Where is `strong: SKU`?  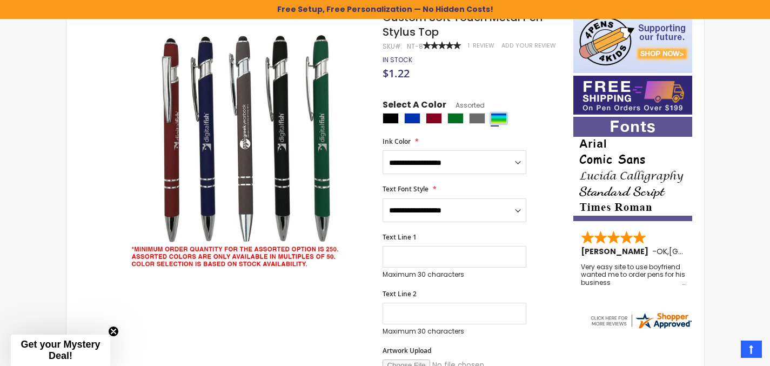
strong: SKU is located at coordinates (392, 46).